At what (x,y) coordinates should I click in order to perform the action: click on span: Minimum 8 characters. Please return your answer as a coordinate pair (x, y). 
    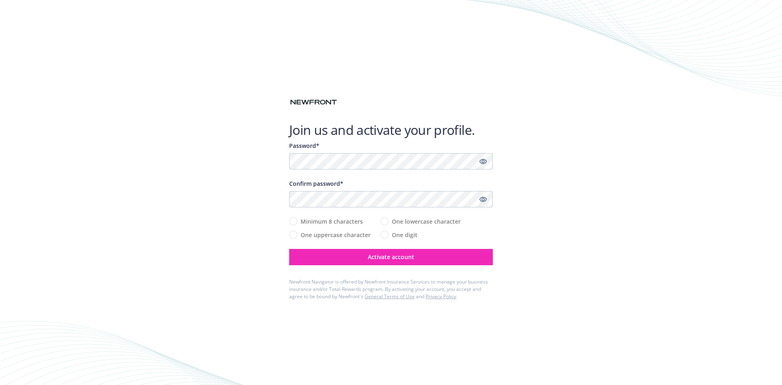
    Looking at the image, I should click on (331, 221).